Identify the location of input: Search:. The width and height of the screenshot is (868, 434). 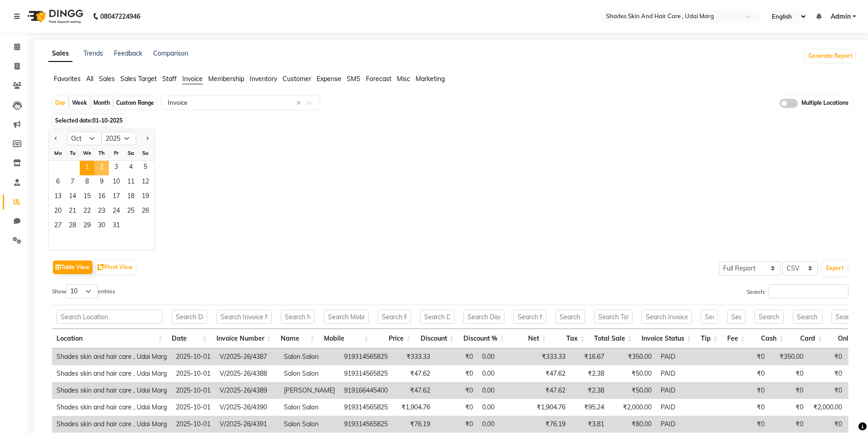
(808, 291).